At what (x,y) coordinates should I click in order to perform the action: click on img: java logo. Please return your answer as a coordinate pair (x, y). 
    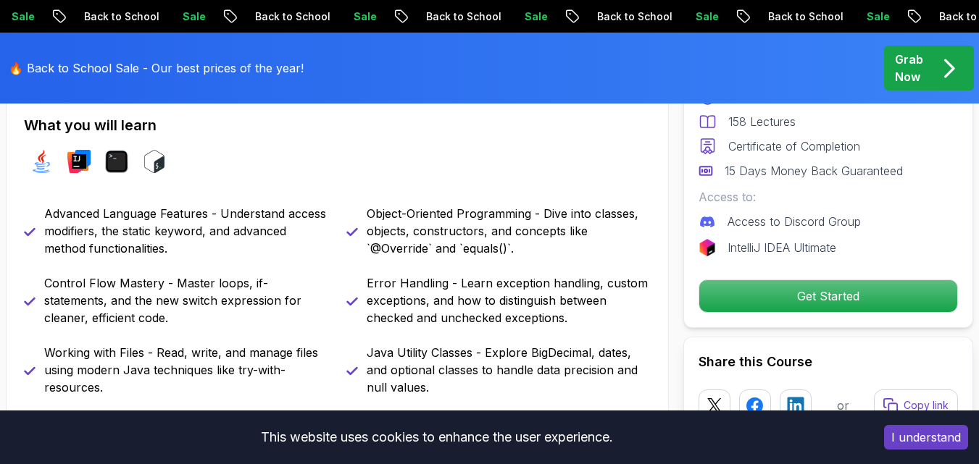
    Looking at the image, I should click on (41, 162).